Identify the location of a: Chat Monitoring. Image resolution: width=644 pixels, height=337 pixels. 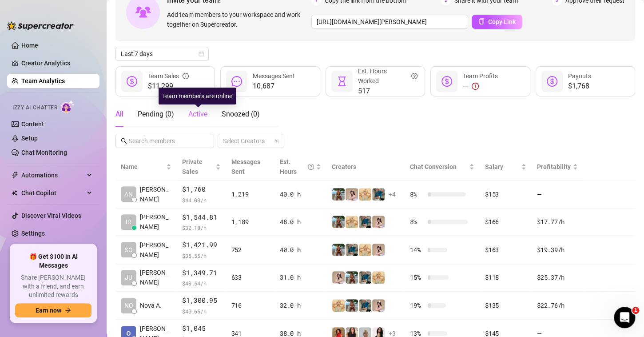
(44, 152).